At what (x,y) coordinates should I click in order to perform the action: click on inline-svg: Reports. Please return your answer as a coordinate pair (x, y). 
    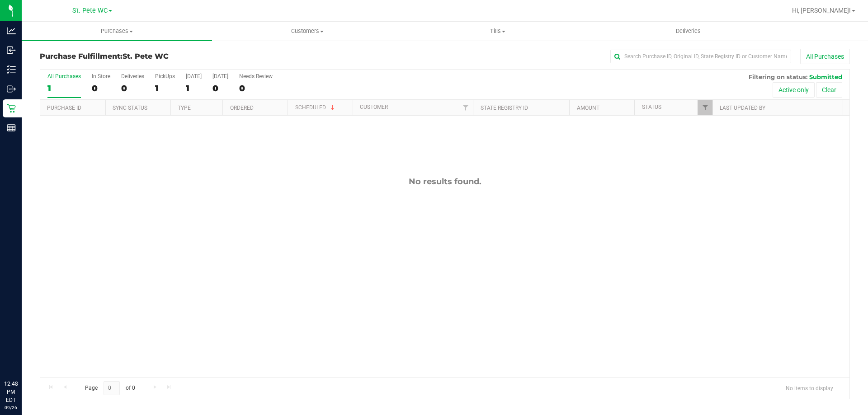
    Looking at the image, I should click on (12, 128).